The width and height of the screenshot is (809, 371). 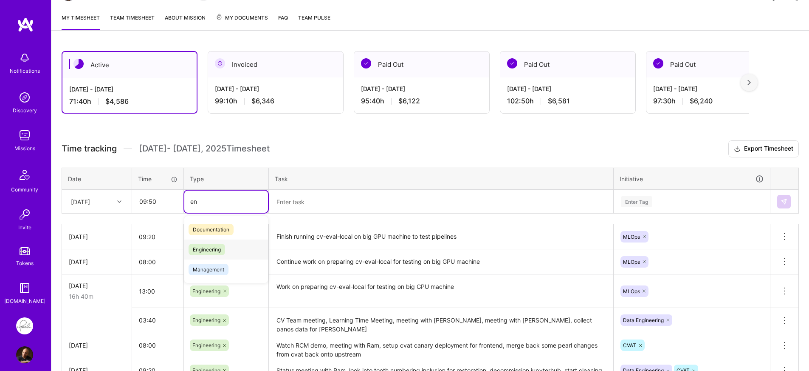 I want to click on a: Pearl: ML Engineering Team, so click(x=25, y=325).